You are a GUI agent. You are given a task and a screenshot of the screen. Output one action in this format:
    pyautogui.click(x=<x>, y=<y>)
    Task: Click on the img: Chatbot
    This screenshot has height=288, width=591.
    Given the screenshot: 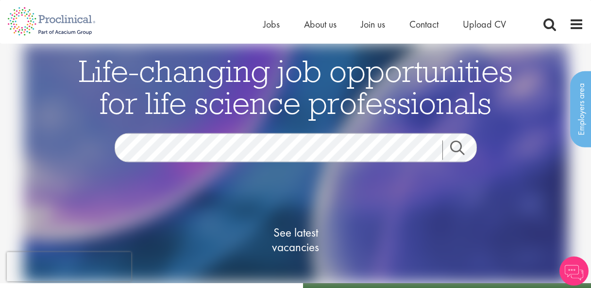 What is the action you would take?
    pyautogui.click(x=574, y=271)
    